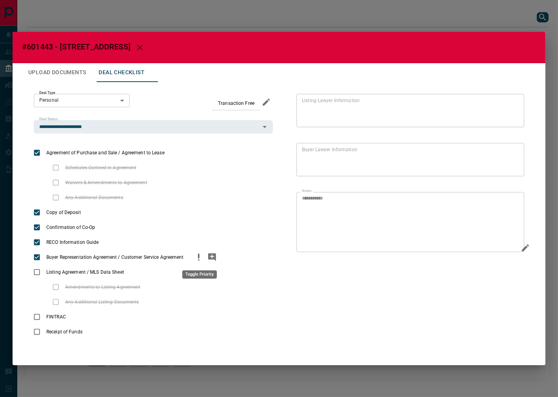  I want to click on span: Waivers & Amendments to Agreement, so click(106, 183).